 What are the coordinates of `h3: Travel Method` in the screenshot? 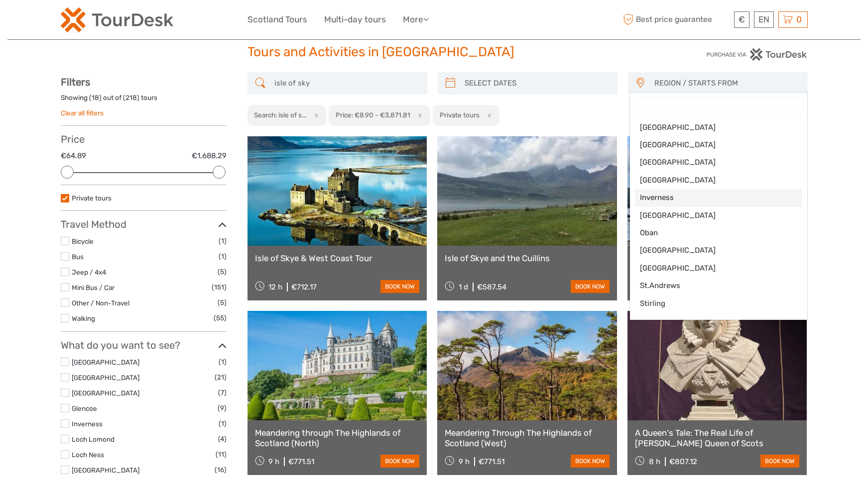 It's located at (143, 224).